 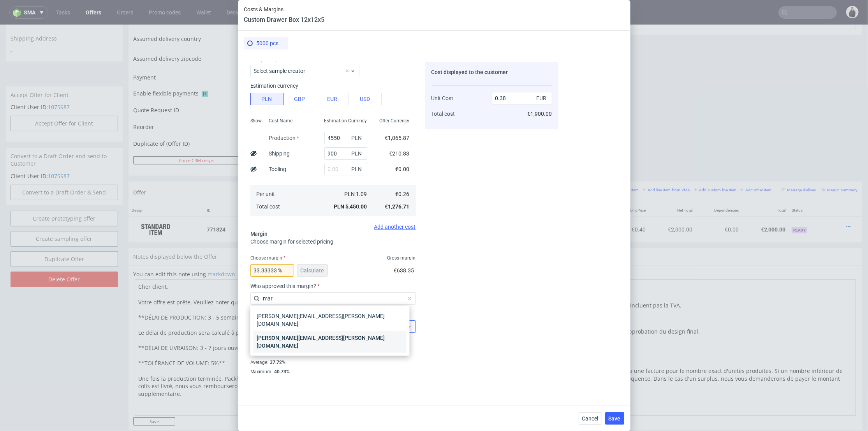 I want to click on div: Notes displayed below the Offer, so click(x=495, y=232).